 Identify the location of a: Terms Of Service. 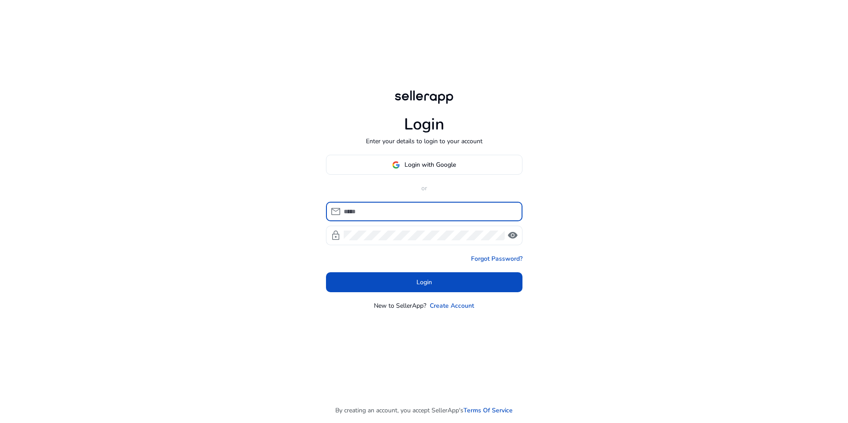
(488, 410).